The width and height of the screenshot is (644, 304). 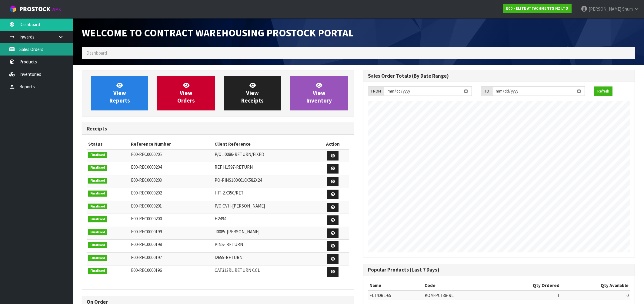 What do you see at coordinates (12, 9) in the screenshot?
I see `img: cube-alt.png` at bounding box center [12, 9].